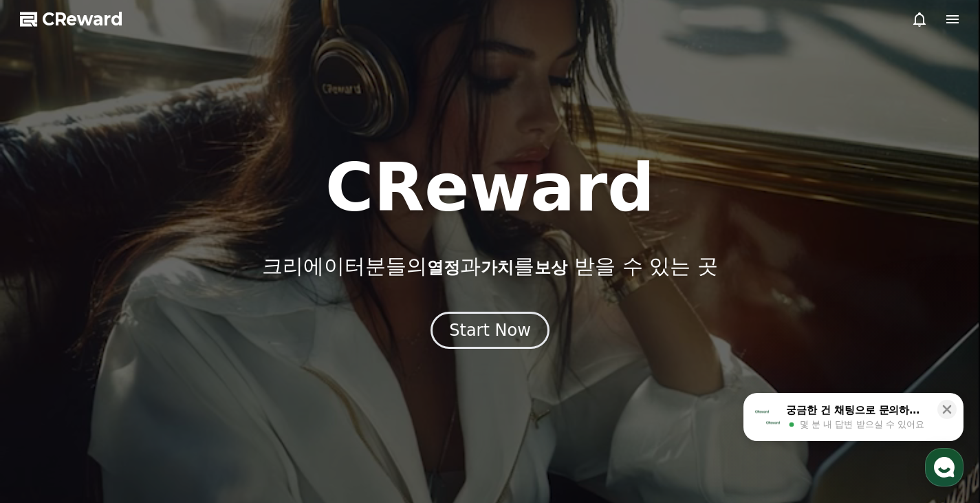  Describe the element at coordinates (490, 330) in the screenshot. I see `button: Start Now` at that location.